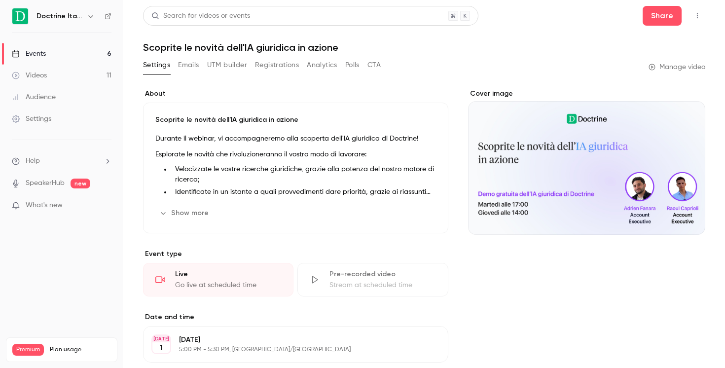  I want to click on span: Help, so click(33, 161).